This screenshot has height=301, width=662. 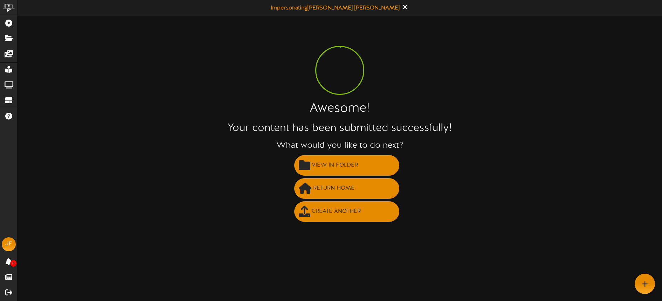 What do you see at coordinates (334, 188) in the screenshot?
I see `span: Return Home` at bounding box center [334, 188].